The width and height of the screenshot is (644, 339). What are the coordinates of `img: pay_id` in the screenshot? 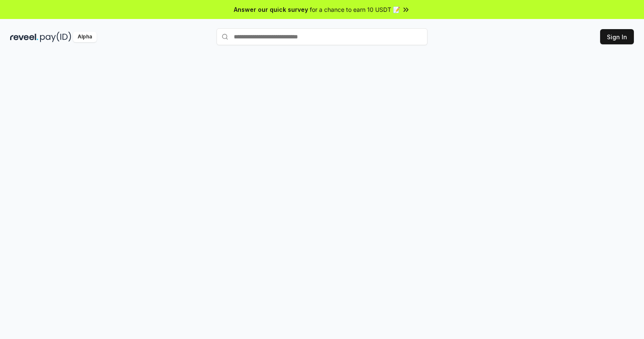 It's located at (55, 36).